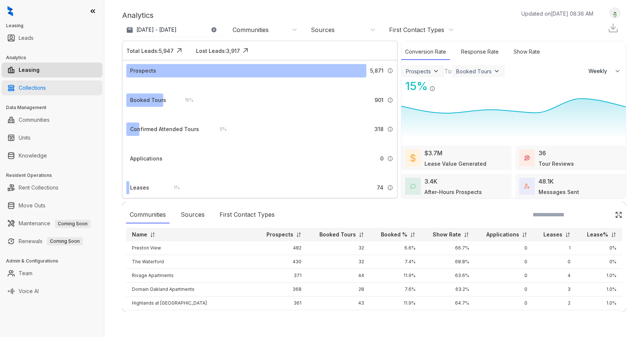 The width and height of the screenshot is (644, 337). What do you see at coordinates (448, 275) in the screenshot?
I see `td: 63.6%` at bounding box center [448, 275].